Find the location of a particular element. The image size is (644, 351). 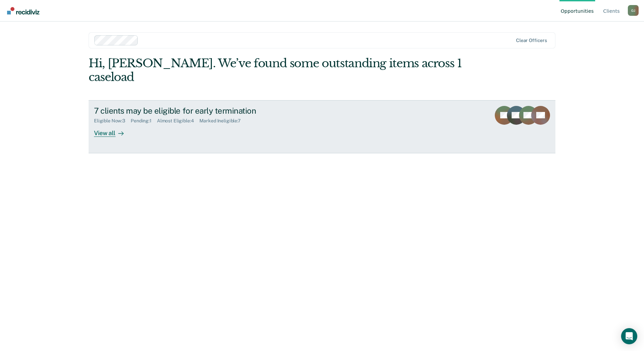

div: View all is located at coordinates (113, 130).